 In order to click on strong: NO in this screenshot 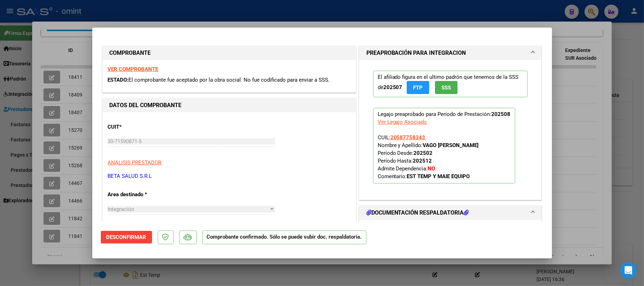, I will do `click(432, 168)`.